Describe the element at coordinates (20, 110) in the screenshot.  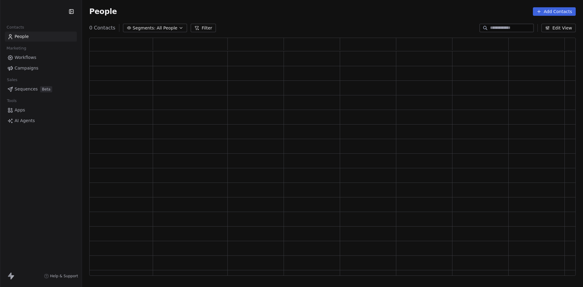
I see `span: Apps` at that location.